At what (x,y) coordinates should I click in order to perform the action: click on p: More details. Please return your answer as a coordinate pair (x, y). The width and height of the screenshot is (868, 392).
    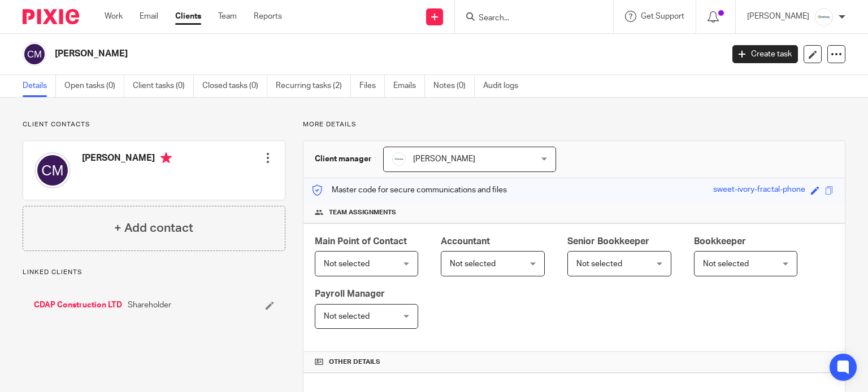
    Looking at the image, I should click on (574, 125).